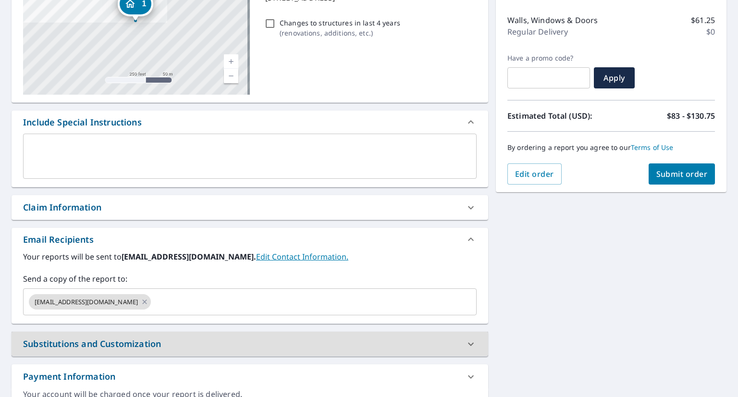 Image resolution: width=738 pixels, height=397 pixels. I want to click on button: Apply, so click(614, 78).